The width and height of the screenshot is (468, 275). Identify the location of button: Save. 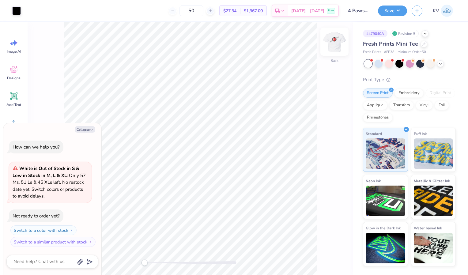
(393, 11).